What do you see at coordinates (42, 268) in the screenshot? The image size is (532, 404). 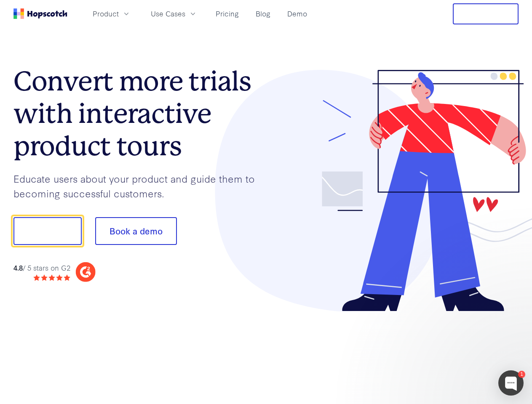 I see `div: / 5 stars on G2` at bounding box center [42, 268].